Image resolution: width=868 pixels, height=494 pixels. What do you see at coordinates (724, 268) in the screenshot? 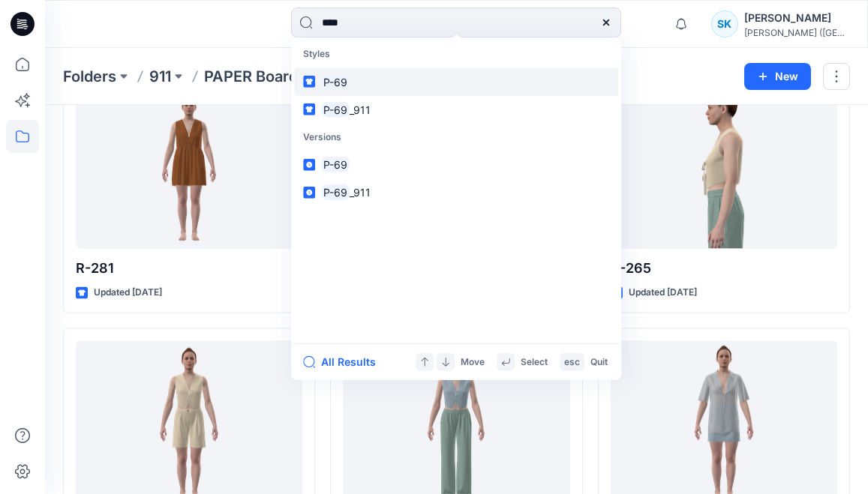
I see `p: R-265` at bounding box center [724, 268].